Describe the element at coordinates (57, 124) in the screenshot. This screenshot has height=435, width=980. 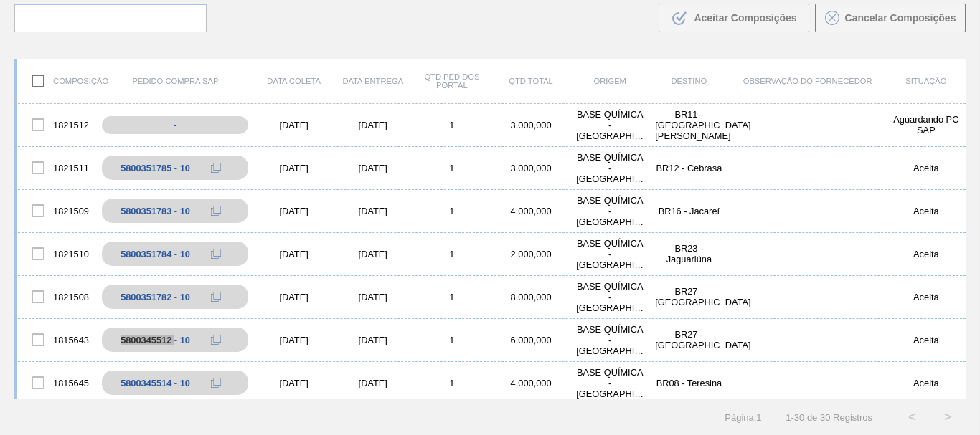
I see `div: 1821512` at that location.